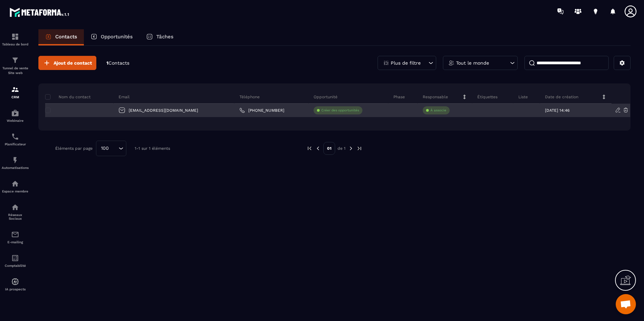 This screenshot has width=644, height=321. I want to click on p: Opportunité, so click(325, 97).